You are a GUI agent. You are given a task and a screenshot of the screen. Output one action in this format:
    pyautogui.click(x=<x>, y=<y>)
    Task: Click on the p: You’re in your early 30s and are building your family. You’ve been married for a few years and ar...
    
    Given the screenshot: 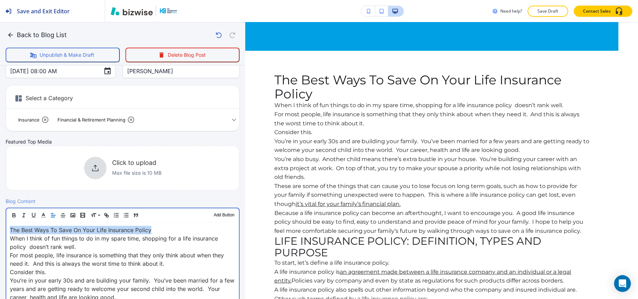 What is the action you would take?
    pyautogui.click(x=432, y=146)
    